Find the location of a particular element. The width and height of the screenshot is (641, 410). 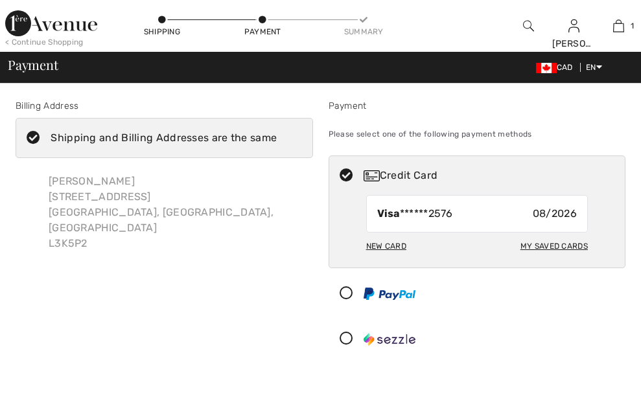

img: Sezzle is located at coordinates (389, 340).